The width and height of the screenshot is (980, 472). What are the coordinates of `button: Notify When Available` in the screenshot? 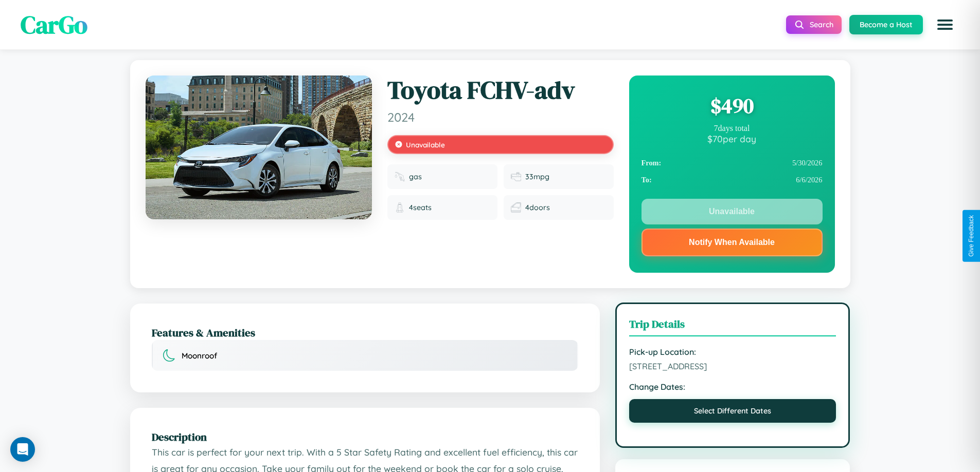 It's located at (732, 243).